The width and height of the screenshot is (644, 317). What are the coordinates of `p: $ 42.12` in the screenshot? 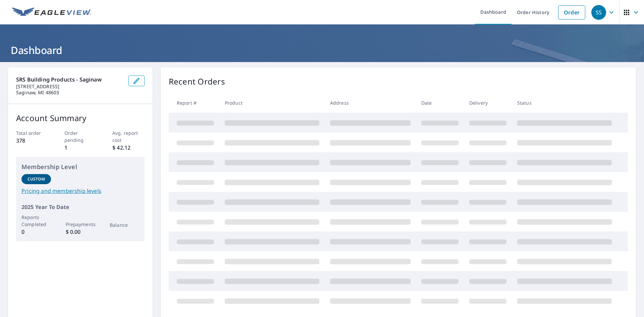 It's located at (128, 148).